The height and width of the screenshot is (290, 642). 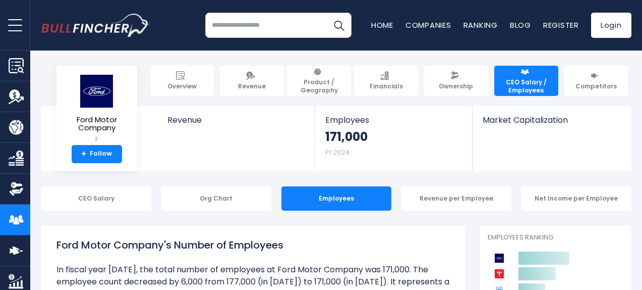 What do you see at coordinates (182, 86) in the screenshot?
I see `span: Overview` at bounding box center [182, 86].